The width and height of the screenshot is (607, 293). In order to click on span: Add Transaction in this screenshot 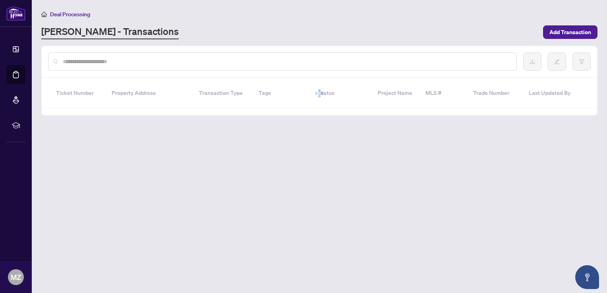, I will do `click(570, 32)`.